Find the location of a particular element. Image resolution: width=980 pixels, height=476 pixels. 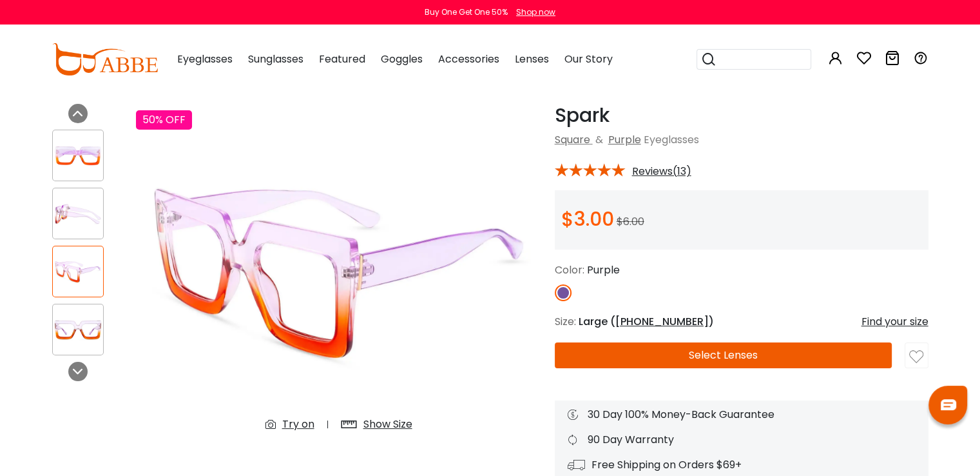

div: Try on is located at coordinates (298, 424).